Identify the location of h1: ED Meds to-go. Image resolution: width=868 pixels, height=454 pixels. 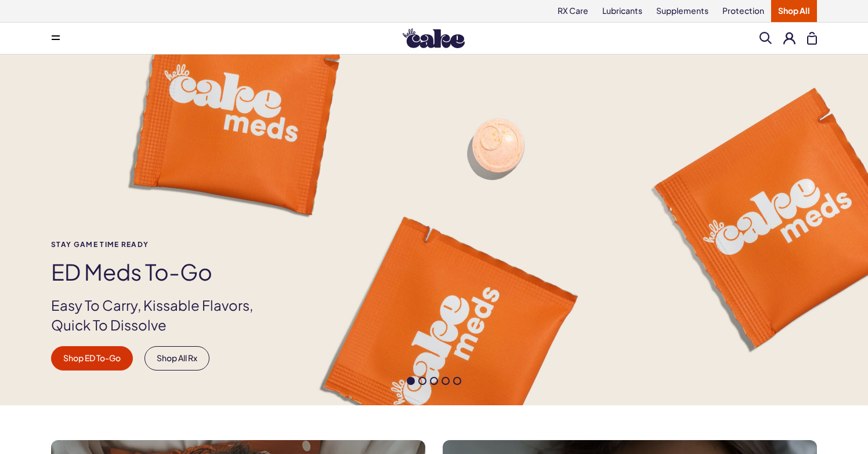
(162, 272).